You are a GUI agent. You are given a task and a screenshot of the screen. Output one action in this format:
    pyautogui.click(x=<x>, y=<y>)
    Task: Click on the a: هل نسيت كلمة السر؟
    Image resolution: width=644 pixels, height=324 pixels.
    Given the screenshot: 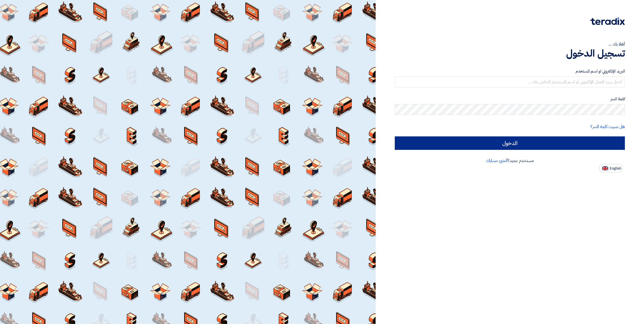 What is the action you would take?
    pyautogui.click(x=608, y=127)
    